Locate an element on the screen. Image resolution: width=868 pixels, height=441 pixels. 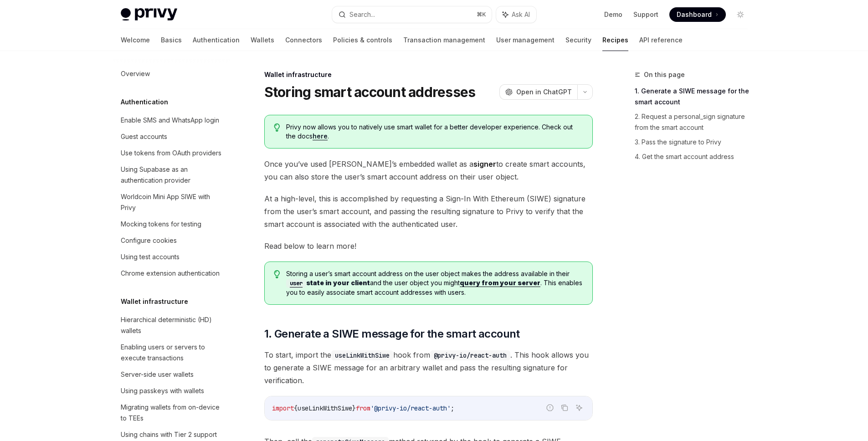
h1: Storing smart account addresses is located at coordinates (370, 92).